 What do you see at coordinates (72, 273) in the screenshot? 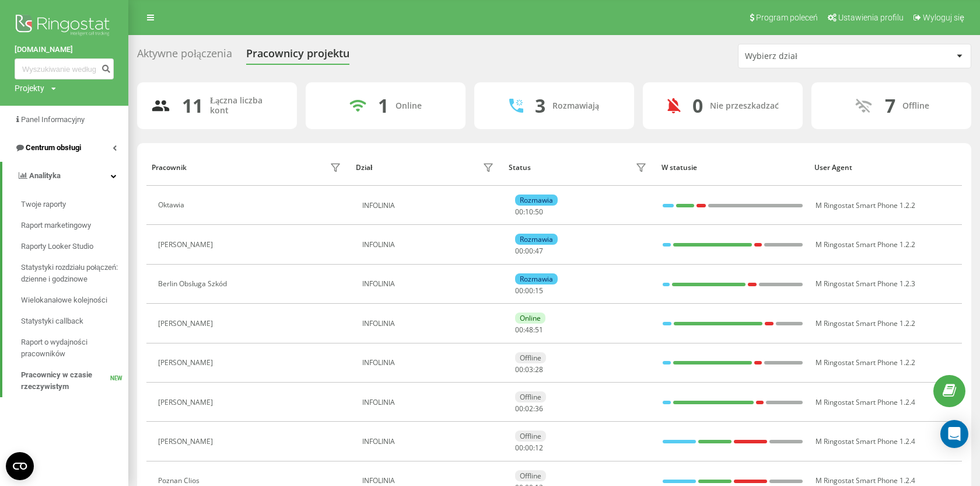
I see `span: Statystyki rozdziału połączeń: dzienne i godzinowe` at bounding box center [72, 273].